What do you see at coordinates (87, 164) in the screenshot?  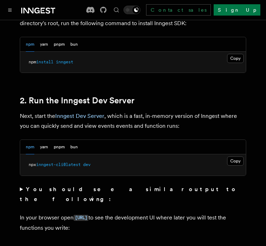 I see `span: dev` at bounding box center [87, 164].